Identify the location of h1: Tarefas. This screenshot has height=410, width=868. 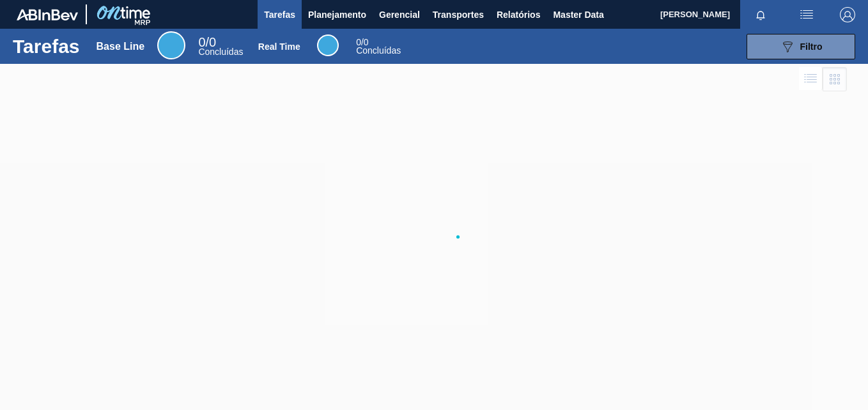
(46, 46).